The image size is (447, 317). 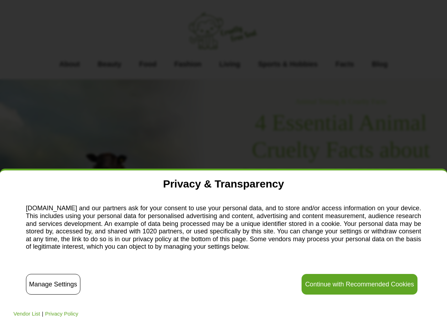 What do you see at coordinates (224, 184) in the screenshot?
I see `h2: Privacy & Transparency` at bounding box center [224, 184].